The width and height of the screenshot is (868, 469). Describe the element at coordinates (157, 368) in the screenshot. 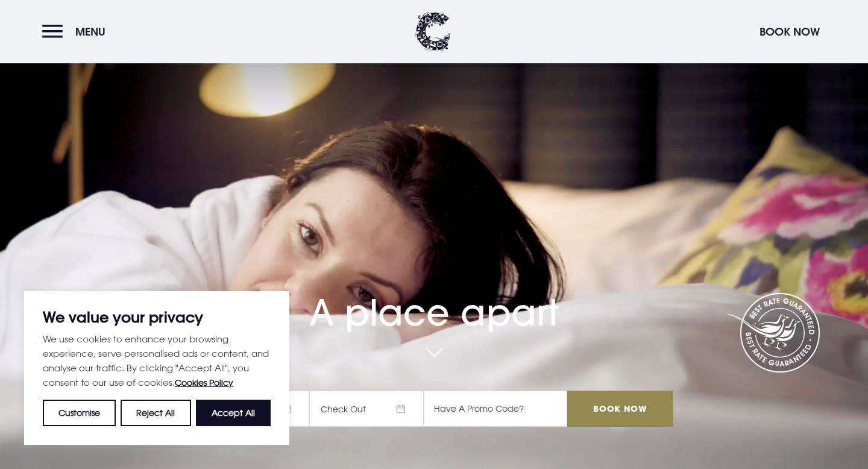

I see `div: We value your privacy` at that location.